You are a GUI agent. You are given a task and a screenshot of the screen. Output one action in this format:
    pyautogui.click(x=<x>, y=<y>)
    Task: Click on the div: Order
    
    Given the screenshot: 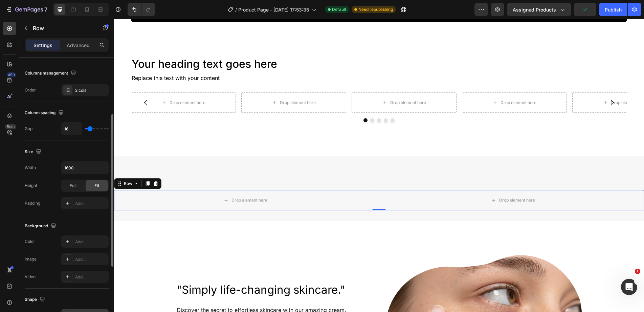 What is the action you would take?
    pyautogui.click(x=30, y=90)
    